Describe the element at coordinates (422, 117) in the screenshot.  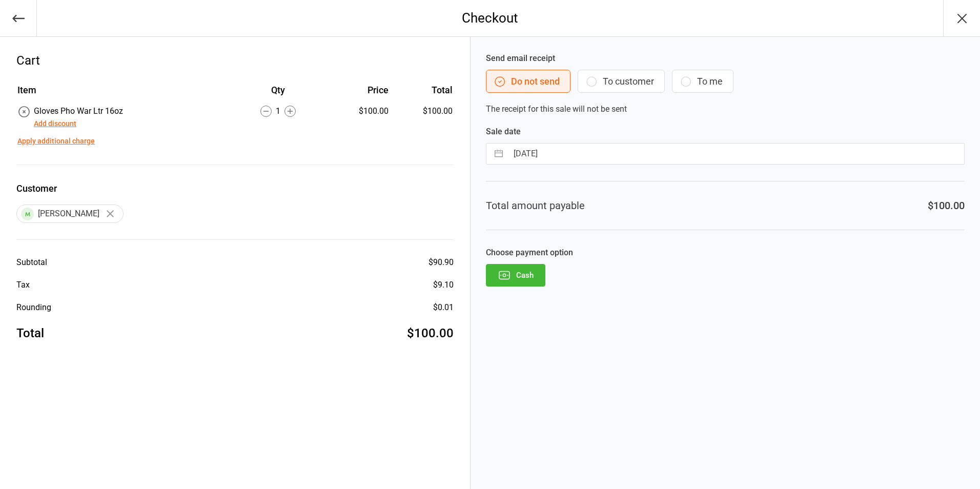
I see `td: $100.00` at that location.